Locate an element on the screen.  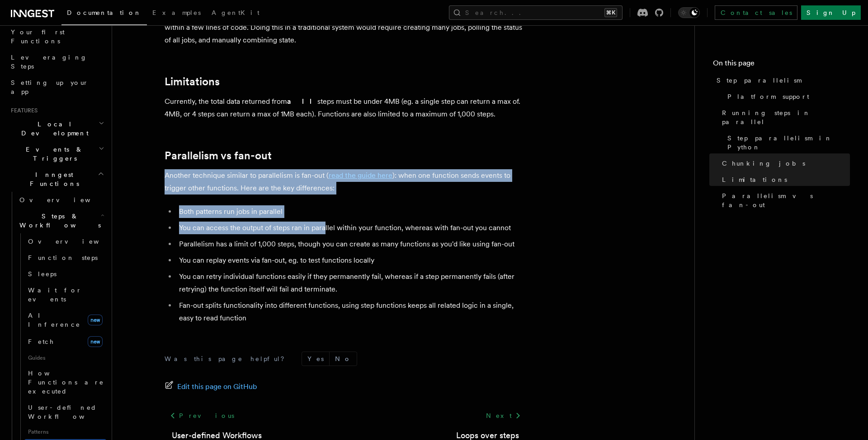
a: Edit this page on GitHub is located at coordinates (211, 387).